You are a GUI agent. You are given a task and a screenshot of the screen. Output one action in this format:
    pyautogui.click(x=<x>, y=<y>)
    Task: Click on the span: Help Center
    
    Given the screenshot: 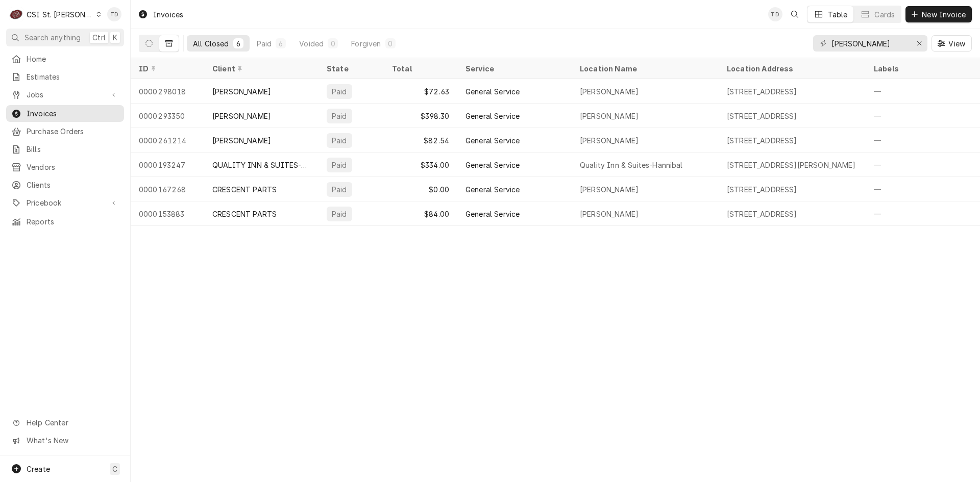 What is the action you would take?
    pyautogui.click(x=72, y=423)
    